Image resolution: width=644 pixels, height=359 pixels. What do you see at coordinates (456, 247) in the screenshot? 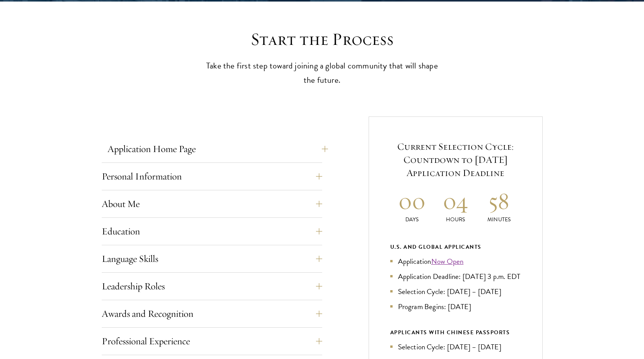
I see `div: U.S. and Global Applicants` at bounding box center [456, 247].